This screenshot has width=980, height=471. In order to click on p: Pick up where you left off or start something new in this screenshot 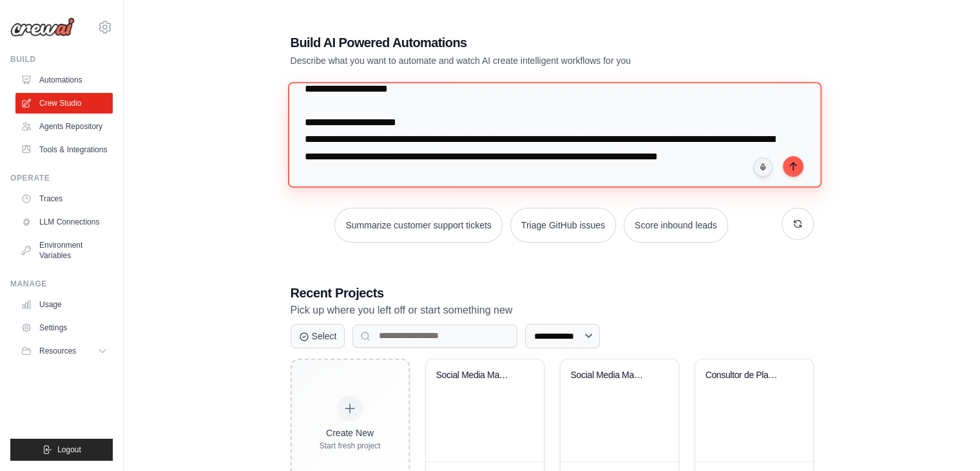, I will do `click(552, 310)`.